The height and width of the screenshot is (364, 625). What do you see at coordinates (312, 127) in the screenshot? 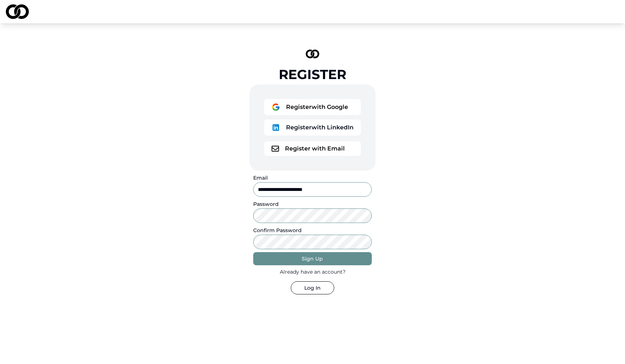
I see `button: logoRegisterwith LinkedIn` at bounding box center [312, 127].